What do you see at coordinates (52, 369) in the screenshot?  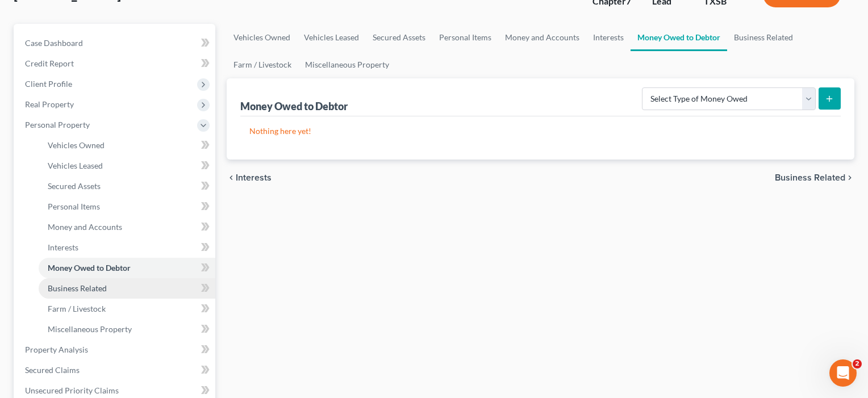 I see `span: Secured Claims` at bounding box center [52, 369].